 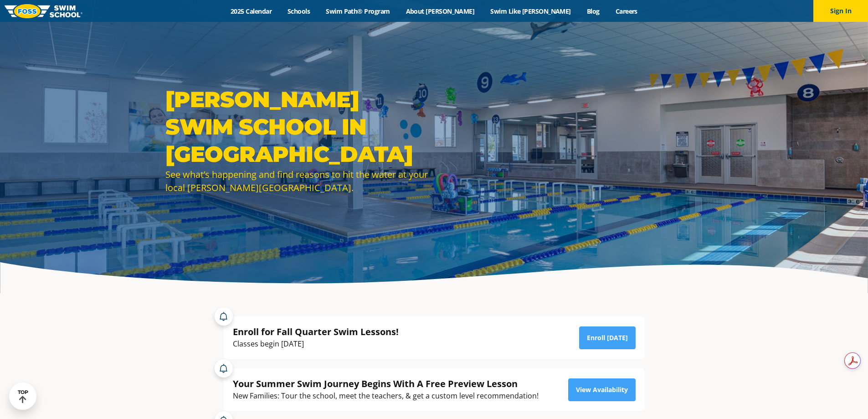 What do you see at coordinates (386, 383) in the screenshot?
I see `div: Your Summer Swim Journey Begins With A Free Preview Lesson` at bounding box center [386, 383].